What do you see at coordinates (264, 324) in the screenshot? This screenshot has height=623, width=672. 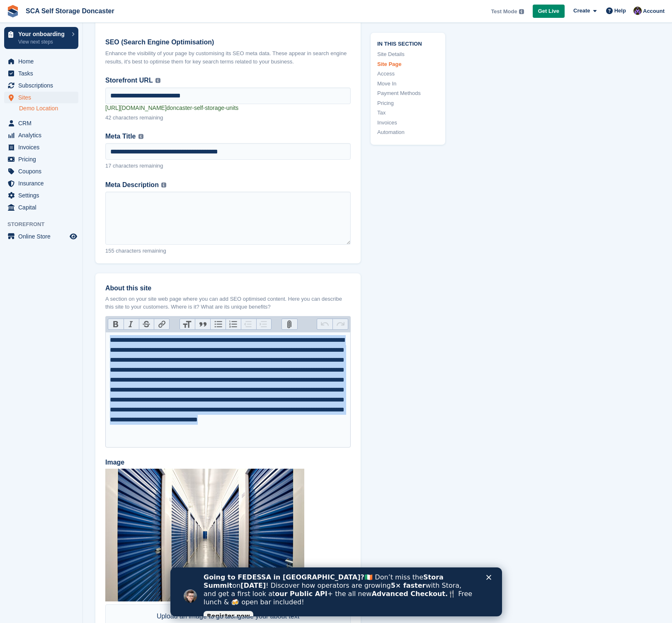 I see `button: Increase Level` at bounding box center [264, 324].